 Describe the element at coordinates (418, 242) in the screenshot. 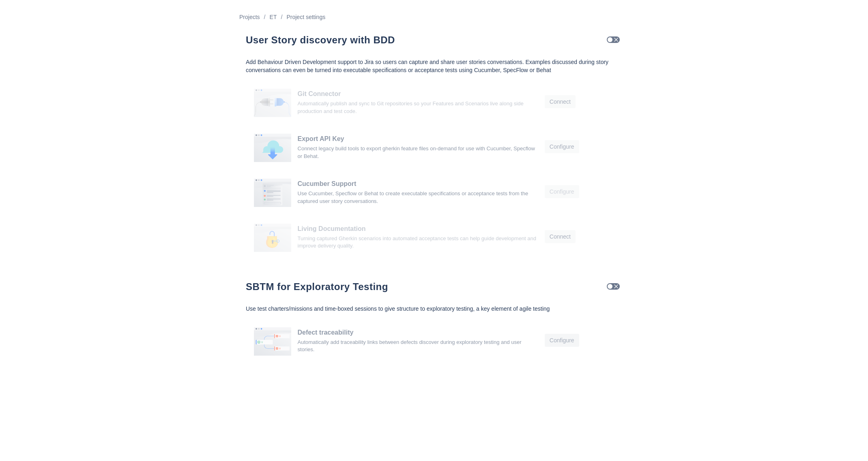

I see `p: Turning captured Gherkin scenarios into automated acceptance tests can help guide development and...` at that location.